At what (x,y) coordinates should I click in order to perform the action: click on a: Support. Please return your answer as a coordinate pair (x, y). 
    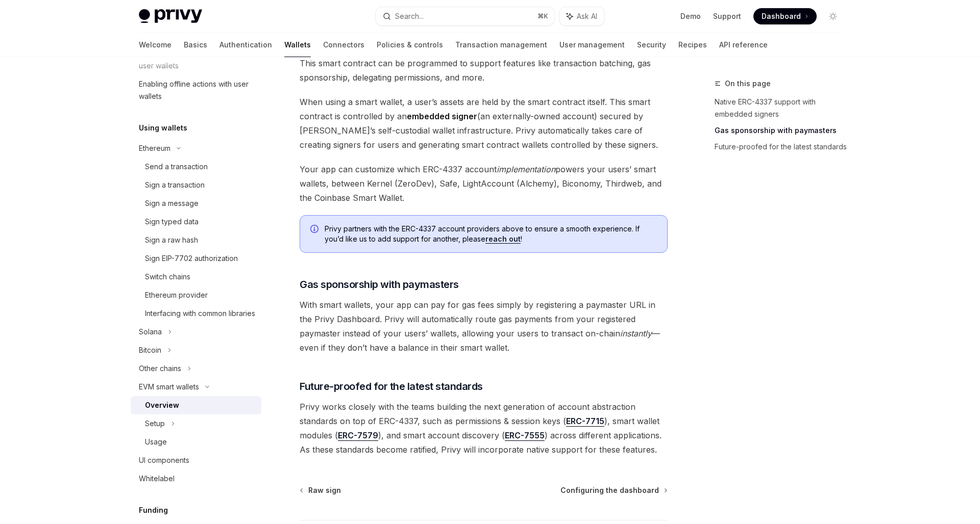
    Looking at the image, I should click on (727, 16).